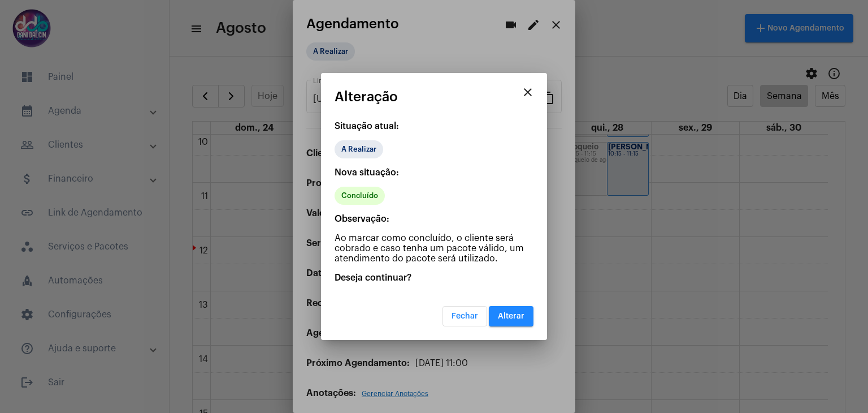 Image resolution: width=868 pixels, height=413 pixels. Describe the element at coordinates (465, 316) in the screenshot. I see `button: Fechar` at that location.